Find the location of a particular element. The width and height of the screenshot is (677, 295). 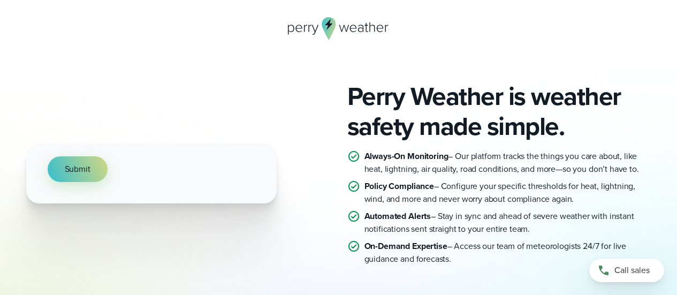

strong: Automated Alerts is located at coordinates (398, 216).